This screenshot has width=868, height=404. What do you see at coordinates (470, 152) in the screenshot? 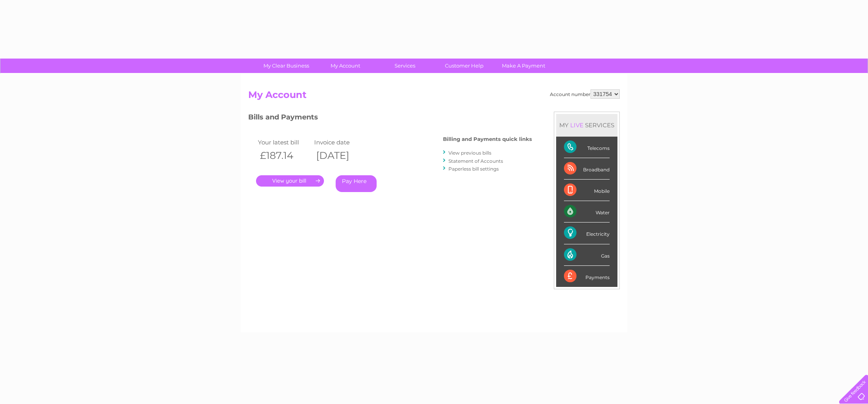
I see `a: View previous bills` at bounding box center [470, 152].